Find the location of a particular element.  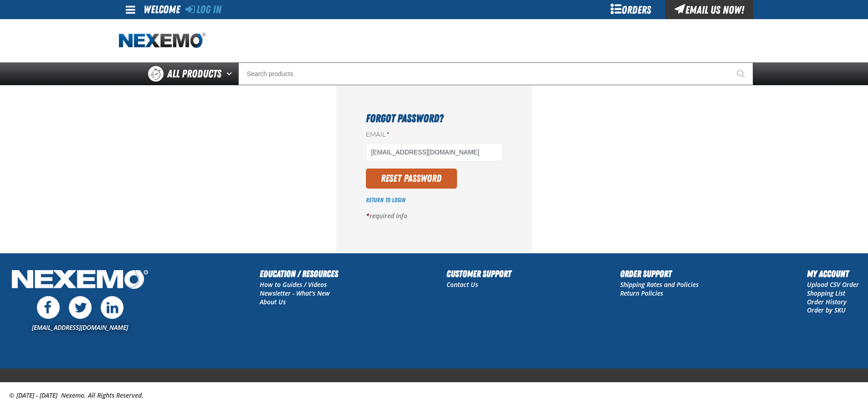

a: How to Guides / Videos is located at coordinates (293, 284).